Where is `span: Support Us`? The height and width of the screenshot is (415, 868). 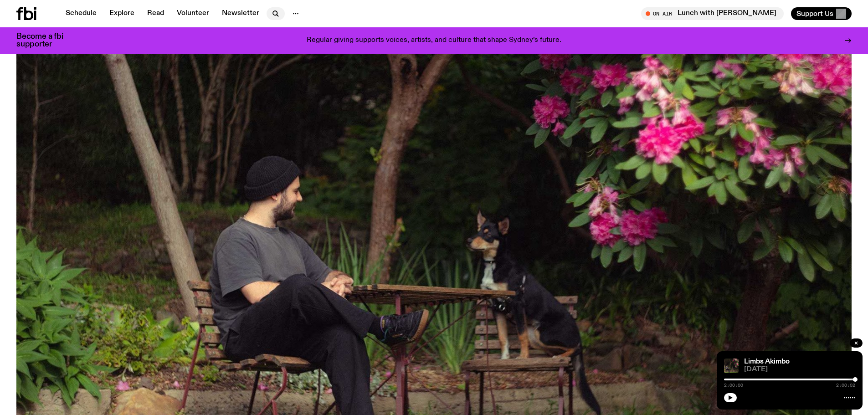
span: Support Us is located at coordinates (815, 14).